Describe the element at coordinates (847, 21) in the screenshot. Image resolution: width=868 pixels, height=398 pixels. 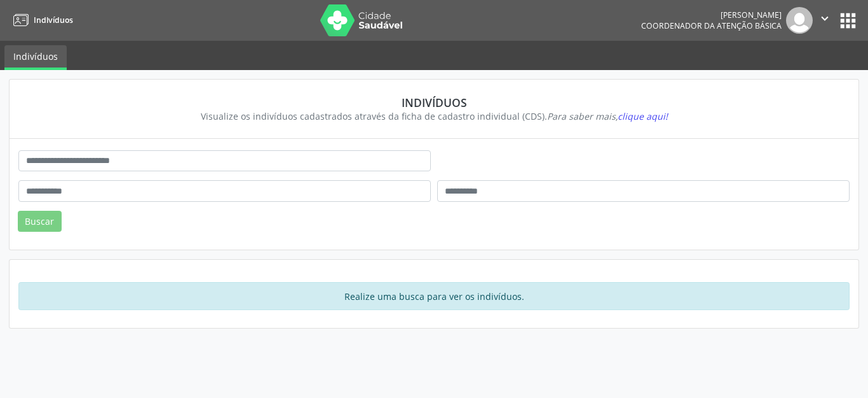
I see `button: apps` at that location.